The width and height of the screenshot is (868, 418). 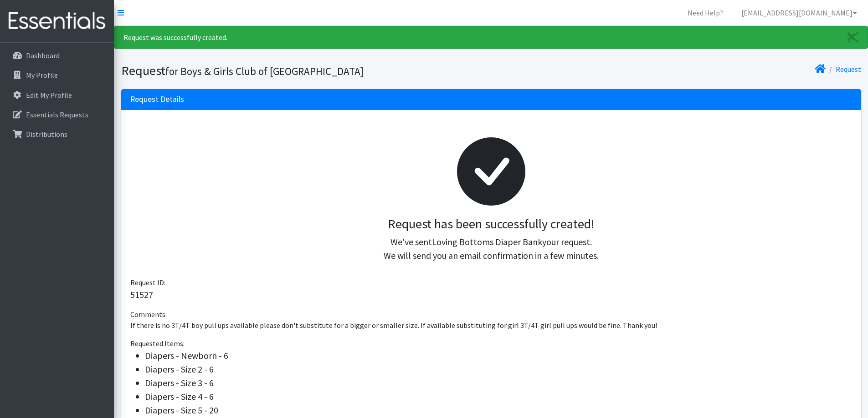 What do you see at coordinates (57, 115) in the screenshot?
I see `a: Essentials Requests` at bounding box center [57, 115].